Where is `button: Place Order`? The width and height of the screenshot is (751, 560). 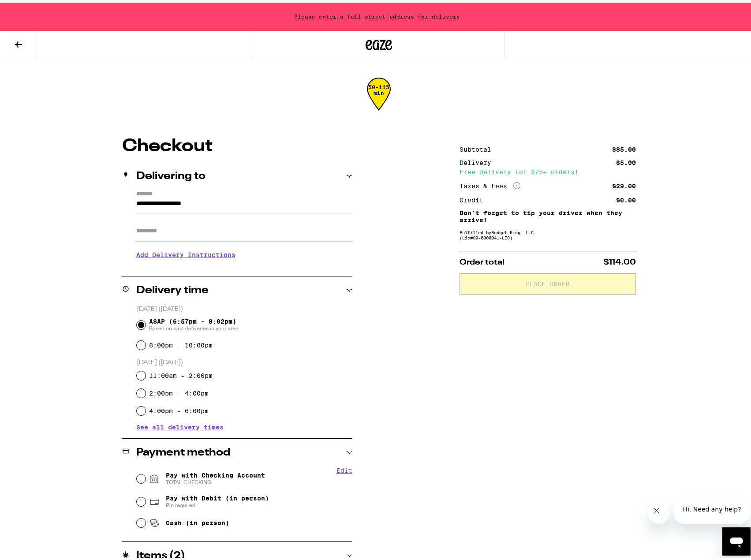
button: Place Order is located at coordinates (547, 281).